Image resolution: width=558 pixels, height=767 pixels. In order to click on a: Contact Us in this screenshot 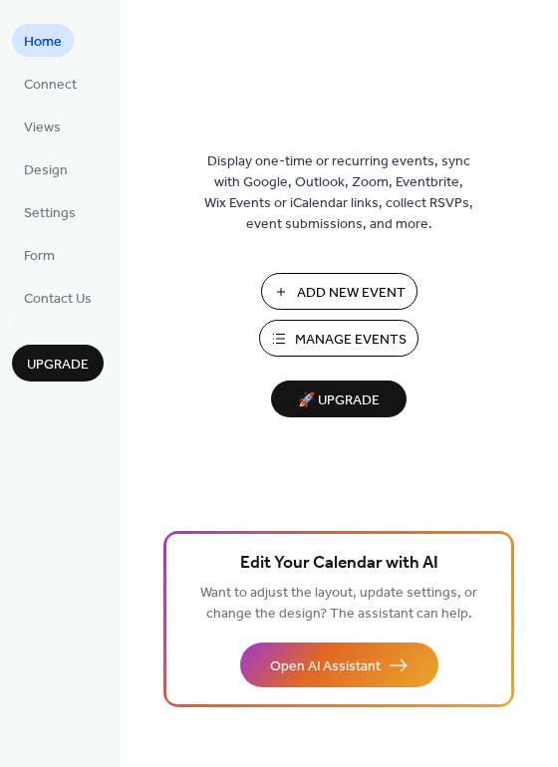, I will do `click(58, 297)`.